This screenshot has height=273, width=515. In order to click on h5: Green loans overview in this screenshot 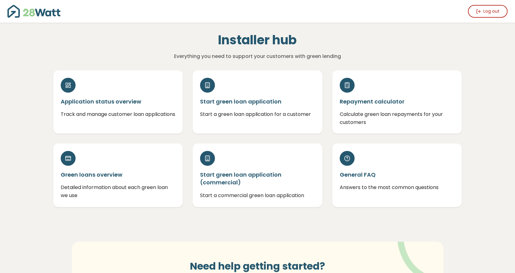, I will do `click(118, 174)`.